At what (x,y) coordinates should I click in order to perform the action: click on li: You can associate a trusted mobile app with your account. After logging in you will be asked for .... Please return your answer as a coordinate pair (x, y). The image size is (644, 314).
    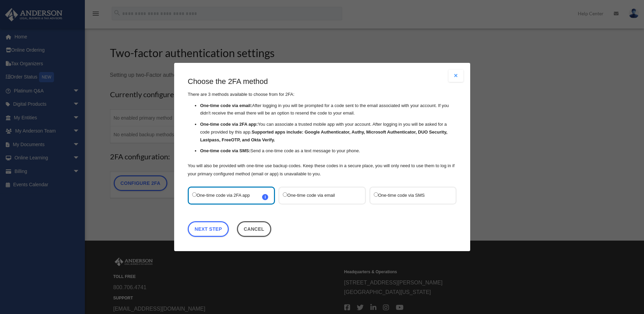
    Looking at the image, I should click on (328, 132).